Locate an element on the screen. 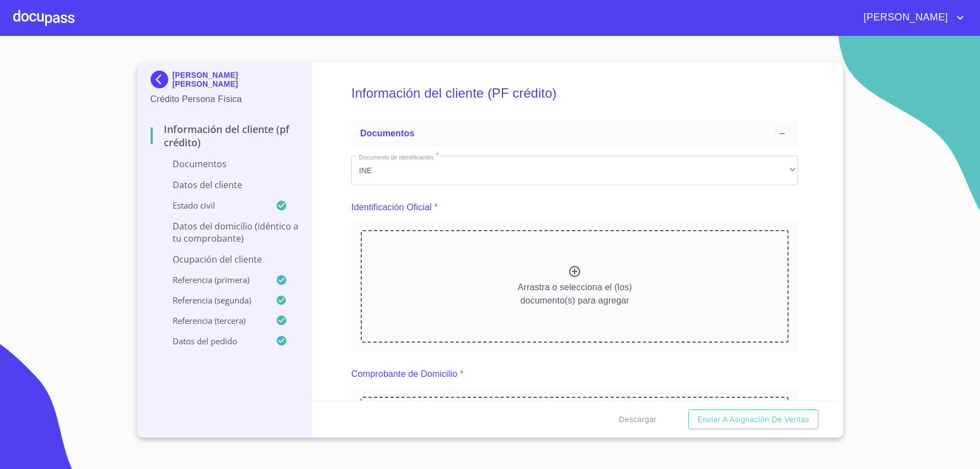 This screenshot has width=980, height=469. button: account of current user is located at coordinates (911, 18).